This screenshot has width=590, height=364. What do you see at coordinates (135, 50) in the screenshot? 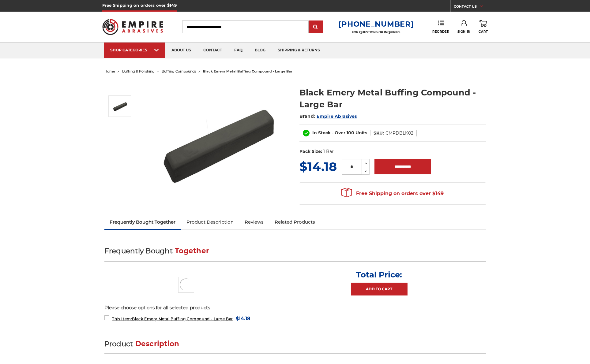
I see `div: SHOP CATEGORIES` at bounding box center [135, 50].